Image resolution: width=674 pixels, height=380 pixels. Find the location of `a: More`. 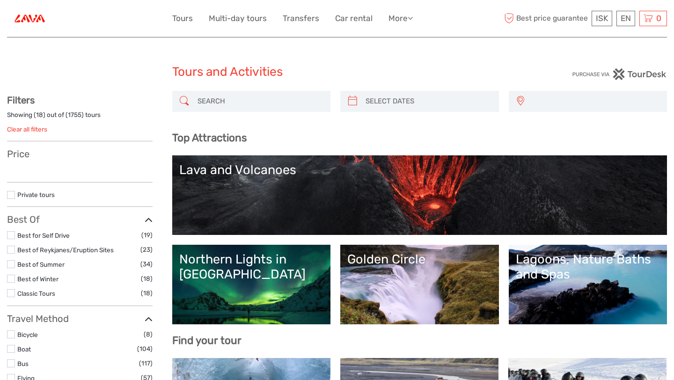

a: More is located at coordinates (401, 18).